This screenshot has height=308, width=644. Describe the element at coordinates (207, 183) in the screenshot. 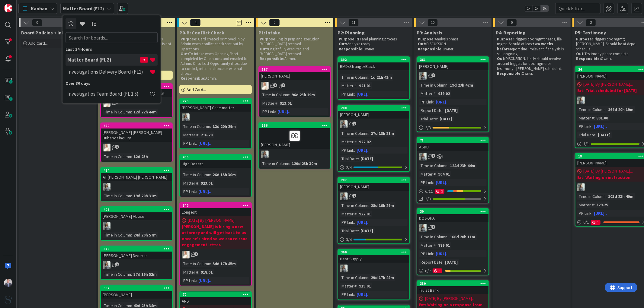

I see `div: 923.01` at that location.